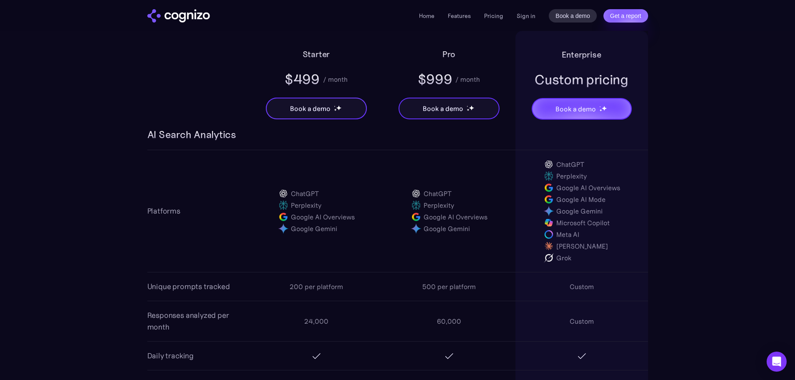  What do you see at coordinates (316, 321) in the screenshot?
I see `div: 24,000` at bounding box center [316, 321].